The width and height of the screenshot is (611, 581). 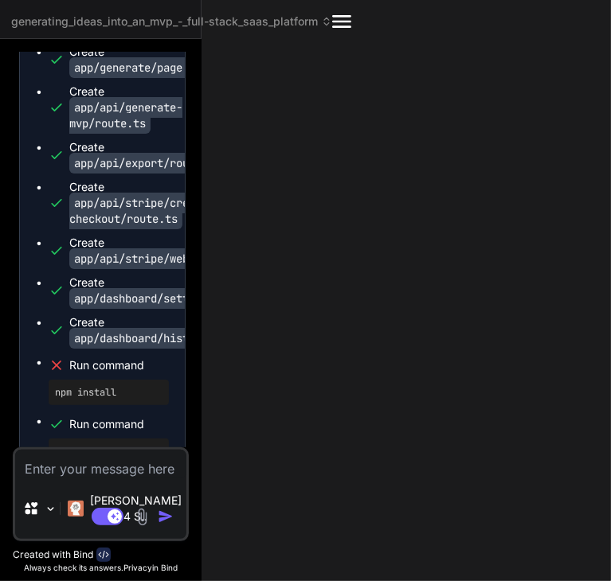 I want to click on code: app/api/export/route.ts, so click(x=147, y=163).